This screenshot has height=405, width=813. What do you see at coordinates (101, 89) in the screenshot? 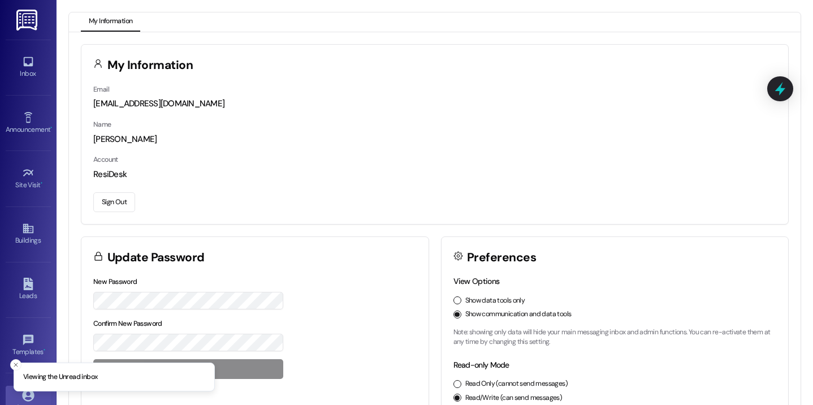
I see `label: Email` at bounding box center [101, 89].